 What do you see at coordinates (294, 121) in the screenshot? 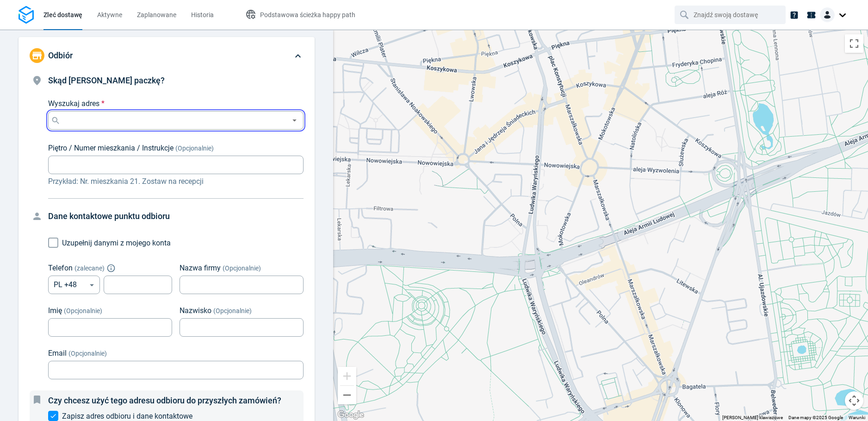
I see `button: Open` at bounding box center [294, 121].